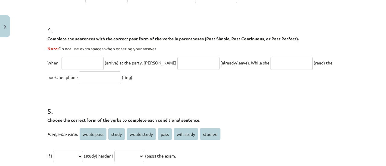  Describe the element at coordinates (165, 134) in the screenshot. I see `span: pass` at that location.